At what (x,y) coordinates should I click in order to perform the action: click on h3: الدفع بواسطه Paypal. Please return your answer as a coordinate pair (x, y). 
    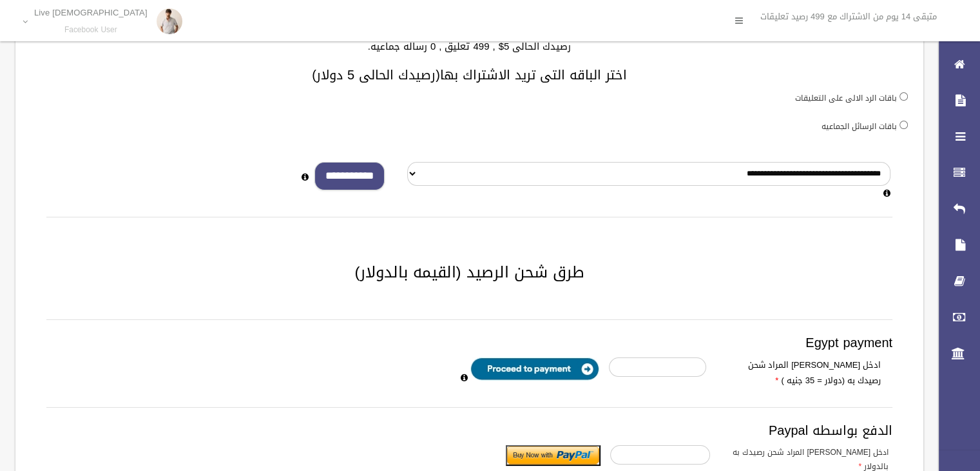
    Looking at the image, I should click on (469, 431).